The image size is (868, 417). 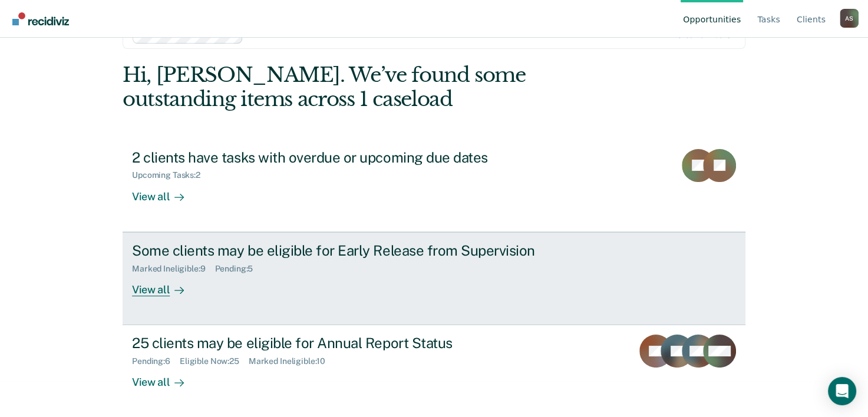 I want to click on div: 2 clients have tasks with overdue or upcoming due dates, so click(x=339, y=157).